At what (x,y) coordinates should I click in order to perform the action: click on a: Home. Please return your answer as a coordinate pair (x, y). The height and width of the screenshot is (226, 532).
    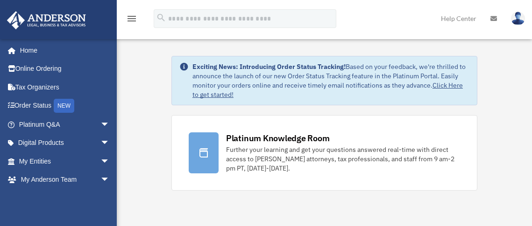
    Looking at the image, I should click on (63, 50).